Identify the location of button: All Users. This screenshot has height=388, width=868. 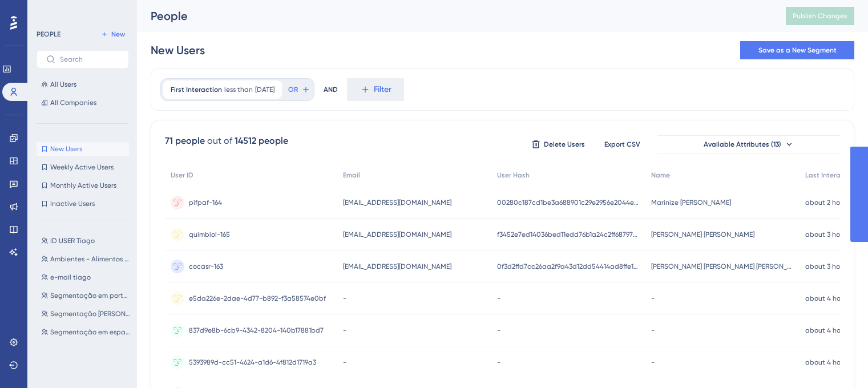
(83, 84).